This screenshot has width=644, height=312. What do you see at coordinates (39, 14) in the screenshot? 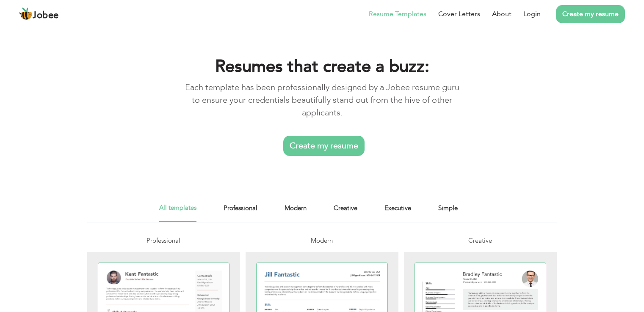
I see `a: Jobee` at bounding box center [39, 14].